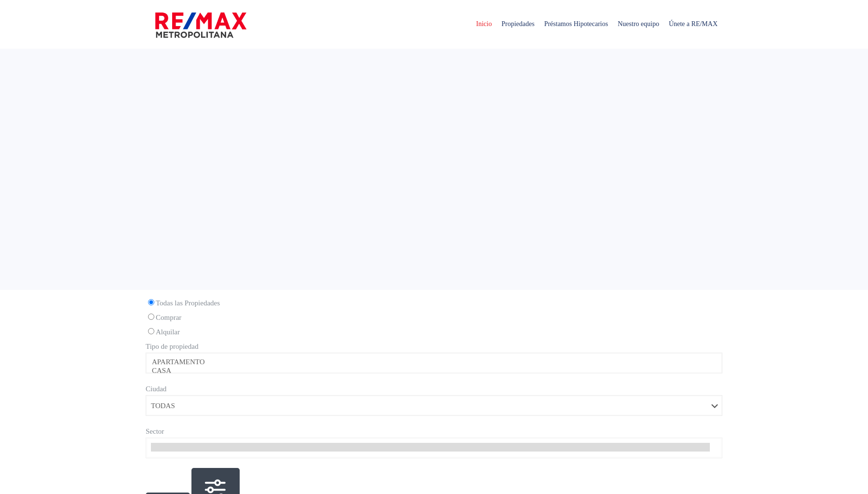 The height and width of the screenshot is (494, 868). Describe the element at coordinates (639, 24) in the screenshot. I see `span: Nuestro equipo` at that location.